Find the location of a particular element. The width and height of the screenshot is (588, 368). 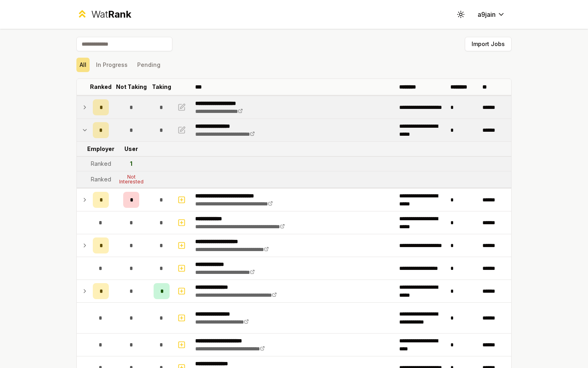

td: User is located at coordinates (131, 149).